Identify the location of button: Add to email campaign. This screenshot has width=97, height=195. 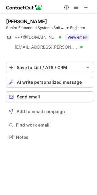
(50, 112).